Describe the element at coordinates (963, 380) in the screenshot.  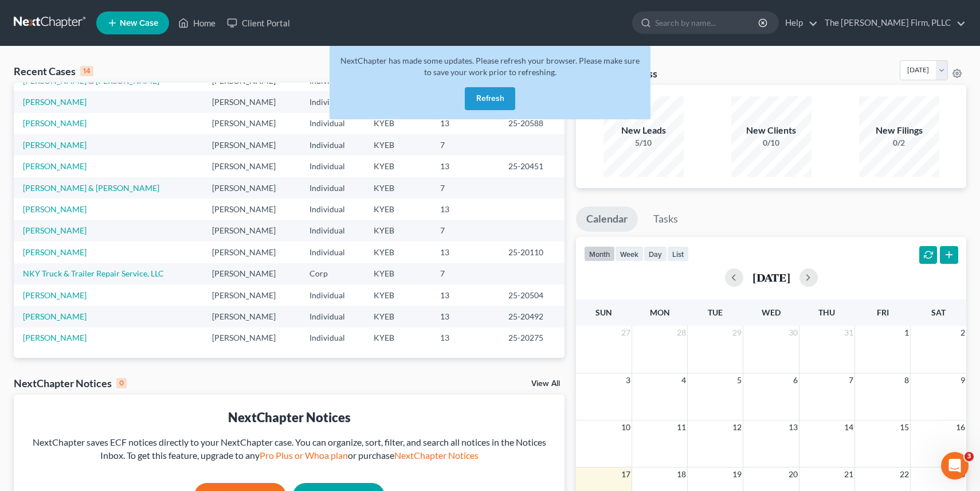
I see `span: 9` at that location.